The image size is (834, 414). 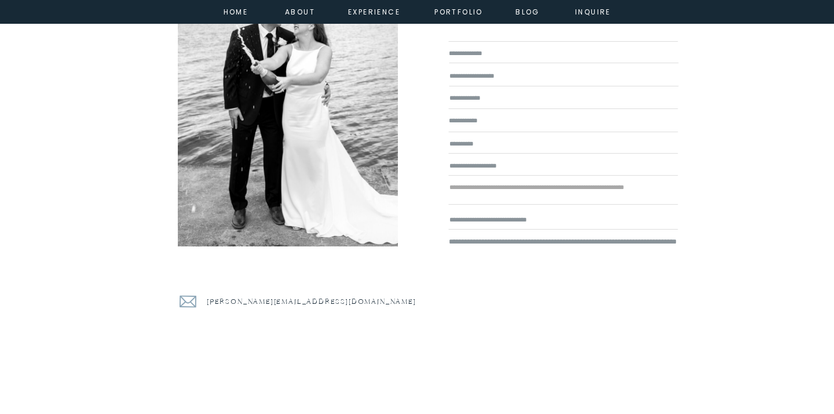 What do you see at coordinates (564, 11) in the screenshot?
I see `p: CLICK HERE TO VIEW PRICING` at bounding box center [564, 11].